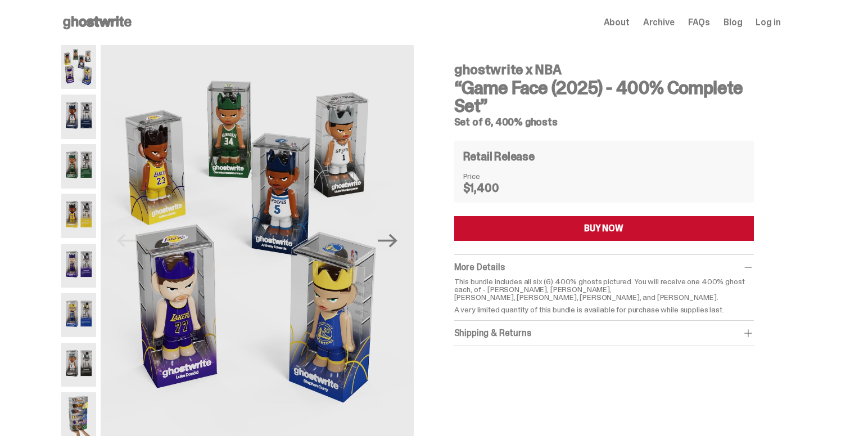 The image size is (850, 448). Describe the element at coordinates (604, 228) in the screenshot. I see `button: BUY NOW` at that location.